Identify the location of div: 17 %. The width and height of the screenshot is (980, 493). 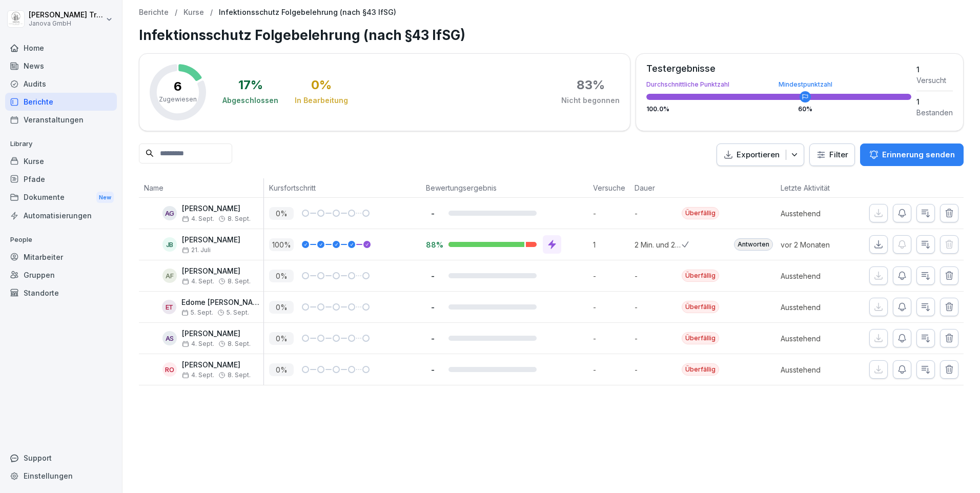
(250, 85).